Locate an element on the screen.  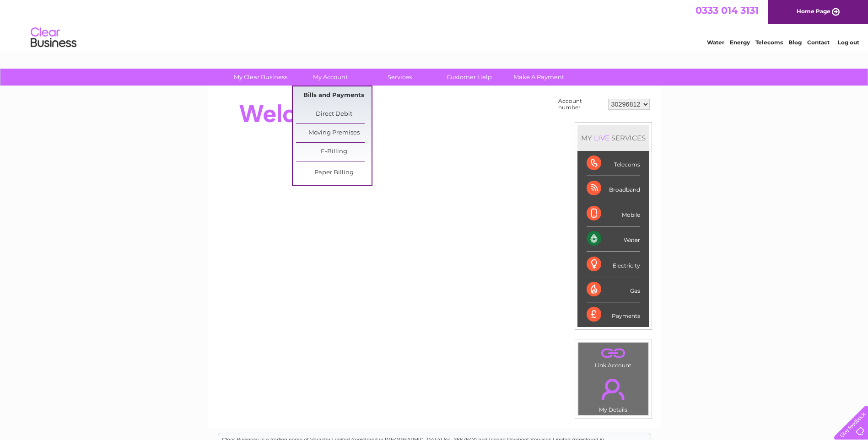
a: My Clear Business is located at coordinates (260, 77).